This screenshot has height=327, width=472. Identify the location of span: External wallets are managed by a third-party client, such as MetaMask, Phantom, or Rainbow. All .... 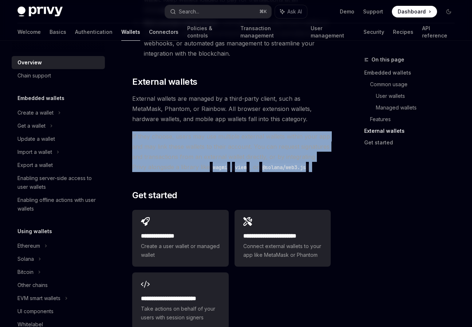
(231, 109).